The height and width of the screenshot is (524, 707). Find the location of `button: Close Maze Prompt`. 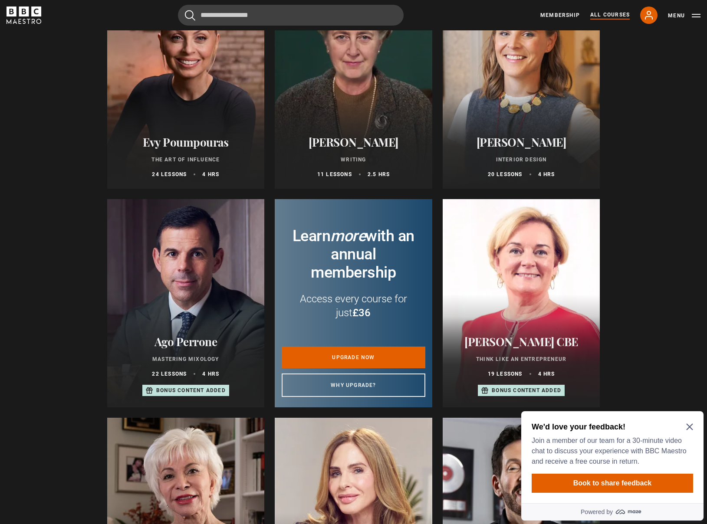

button: Close Maze Prompt is located at coordinates (172, 19).